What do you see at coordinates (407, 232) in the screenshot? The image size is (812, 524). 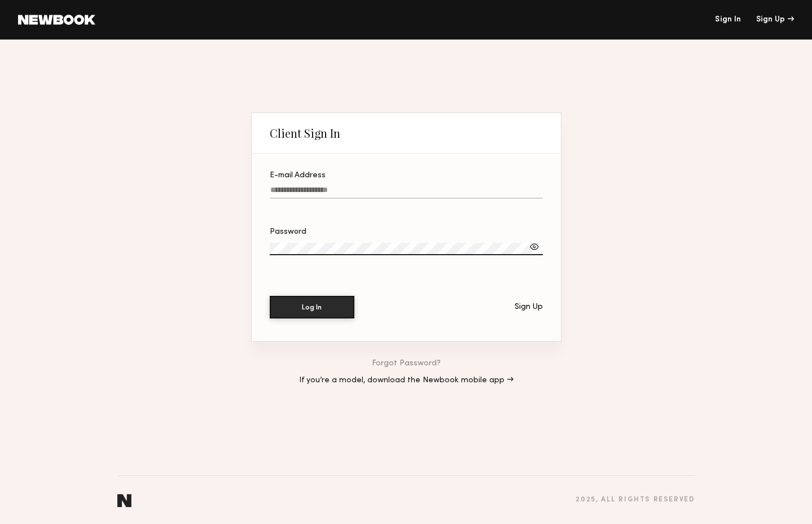 I see `div: Password` at bounding box center [407, 232].